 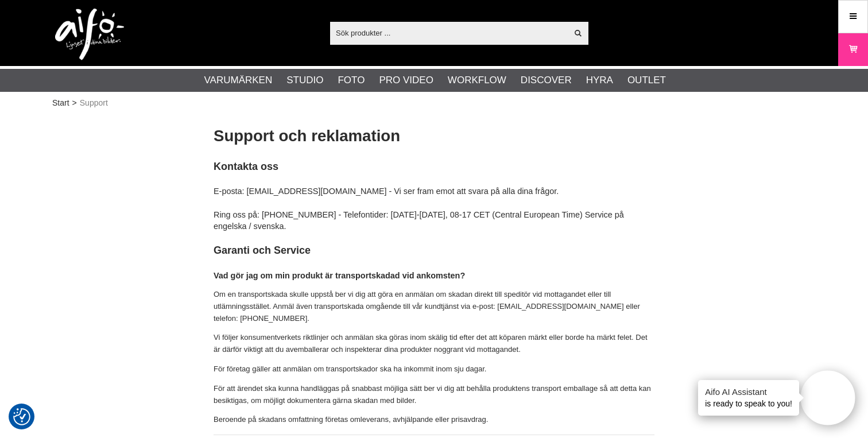 What do you see at coordinates (434, 344) in the screenshot?
I see `p: Vi följer konsumentverkets riktlinjer och anmälan ska göras inom skälig tid efter det att köparen...` at bounding box center [434, 344].